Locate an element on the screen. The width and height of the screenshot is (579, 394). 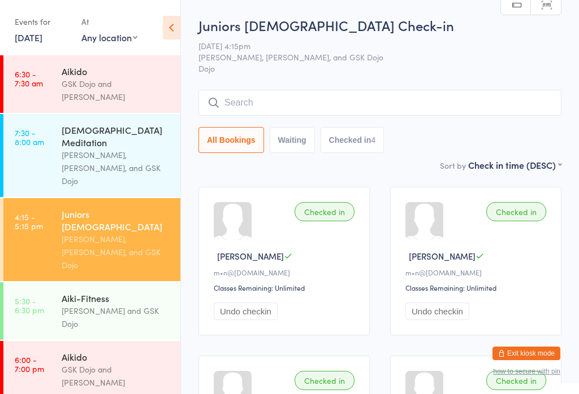
button: how to secure with pin is located at coordinates (526, 372).